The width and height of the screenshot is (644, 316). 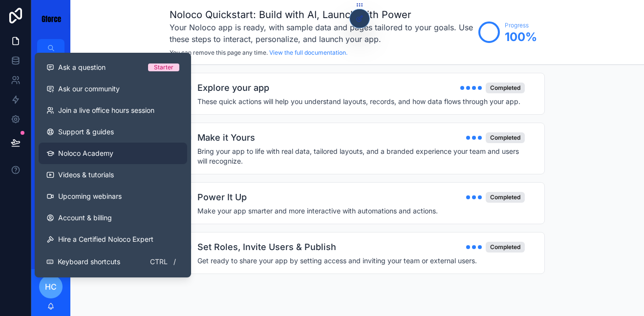 I want to click on span: Upcoming webinars, so click(x=90, y=196).